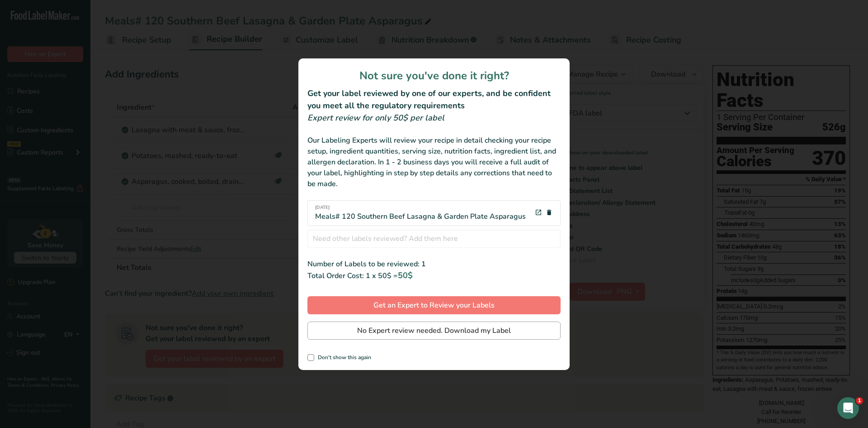  I want to click on div: Our Labeling Experts will review your recipe in detail checking your recipe setup, ingredient qua..., so click(434, 162).